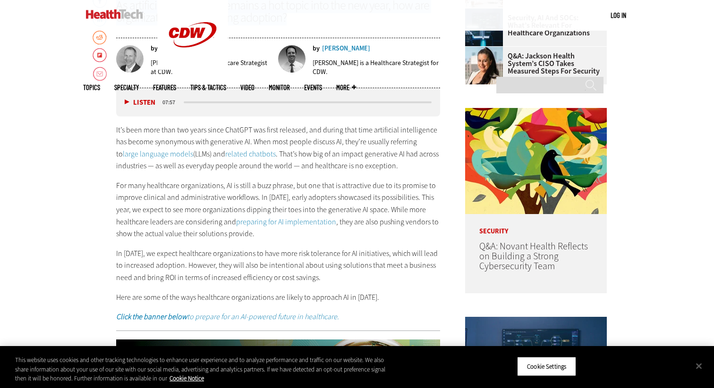 This screenshot has width=714, height=388. What do you see at coordinates (278, 210) in the screenshot?
I see `p: For many healthcare organizations, AI is still a buzz phrase, but one that is attractive due to i...` at bounding box center [278, 210].